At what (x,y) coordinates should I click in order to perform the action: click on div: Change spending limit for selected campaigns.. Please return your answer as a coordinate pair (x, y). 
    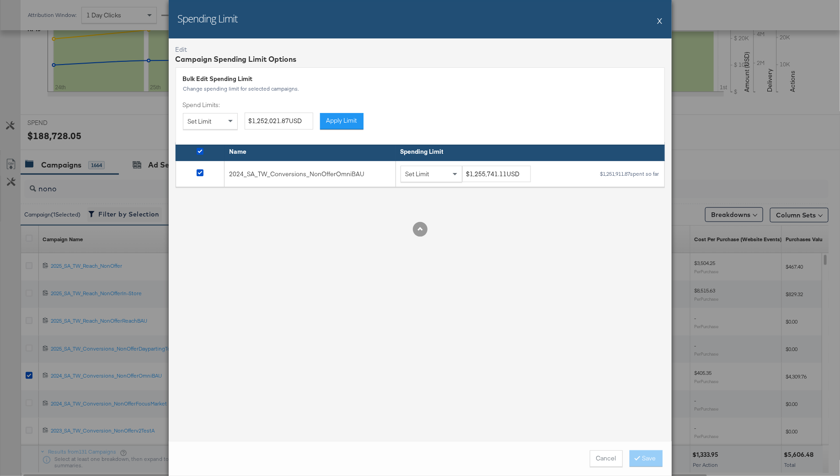
    Looking at the image, I should click on (420, 89).